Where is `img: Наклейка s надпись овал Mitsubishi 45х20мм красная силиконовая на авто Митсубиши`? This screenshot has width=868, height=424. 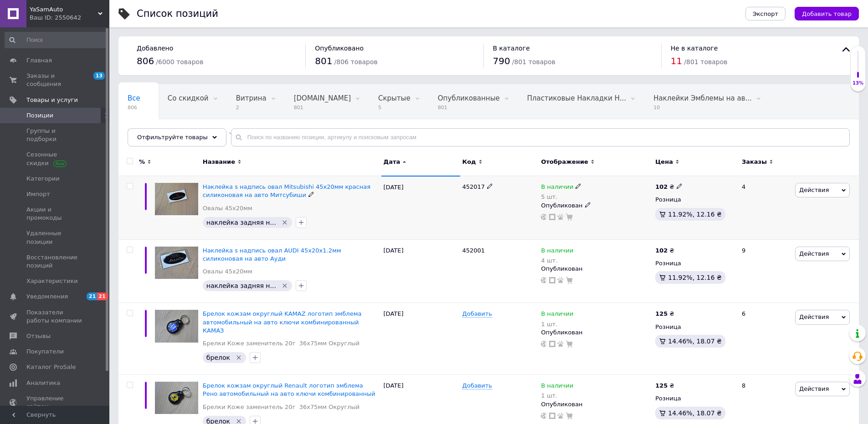 img: Наклейка s надпись овал Mitsubishi 45х20мм красная силиконовая на авто Митсубиши is located at coordinates (177, 199).